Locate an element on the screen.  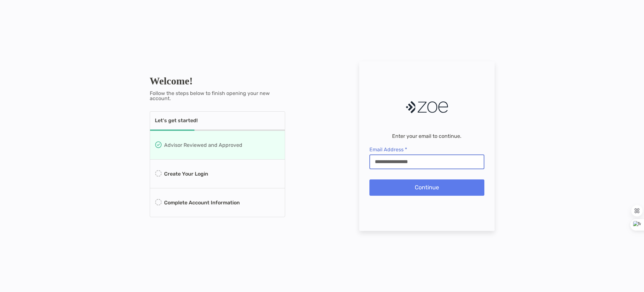
p: Complete Account Information is located at coordinates (202, 203).